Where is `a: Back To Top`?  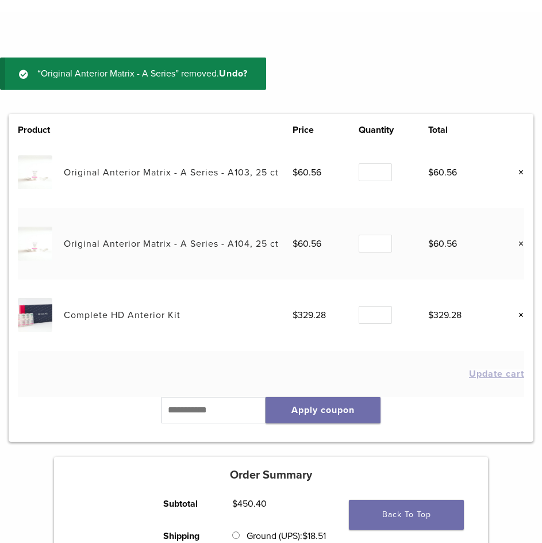 a: Back To Top is located at coordinates (406, 514).